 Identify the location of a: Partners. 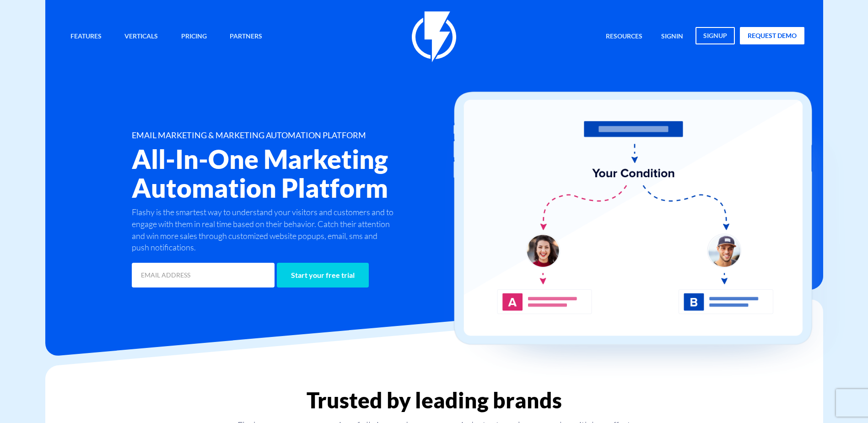
(246, 37).